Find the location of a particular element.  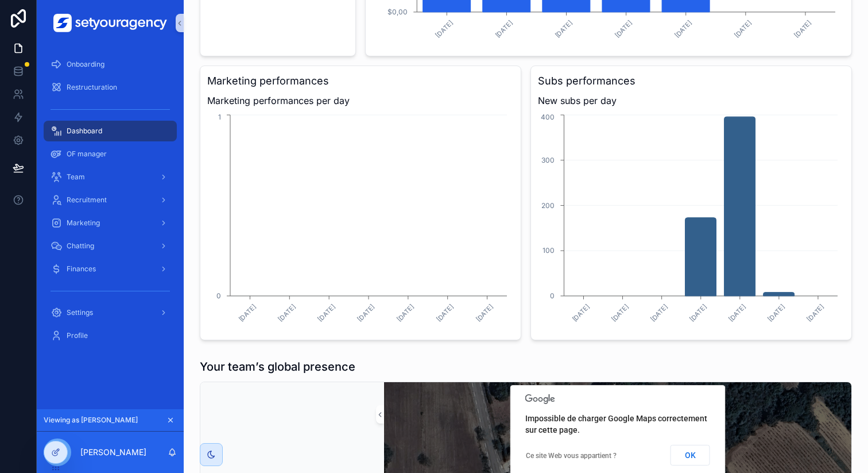

a: Recruitment is located at coordinates (110, 200).